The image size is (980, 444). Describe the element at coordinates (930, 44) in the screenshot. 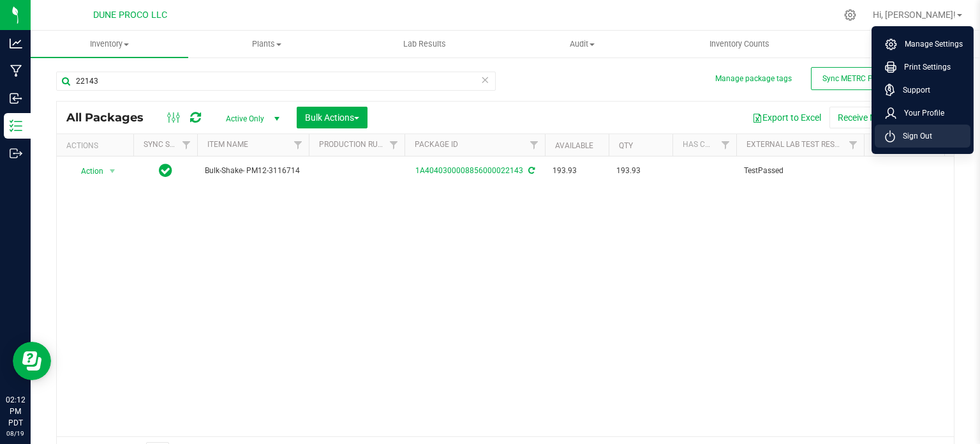

I see `span: Manage Settings` at that location.